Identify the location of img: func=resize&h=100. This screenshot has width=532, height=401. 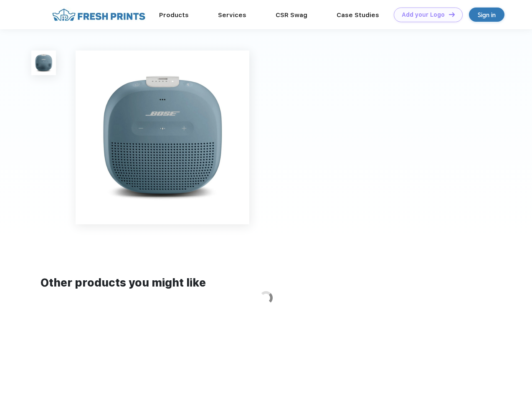
(43, 63).